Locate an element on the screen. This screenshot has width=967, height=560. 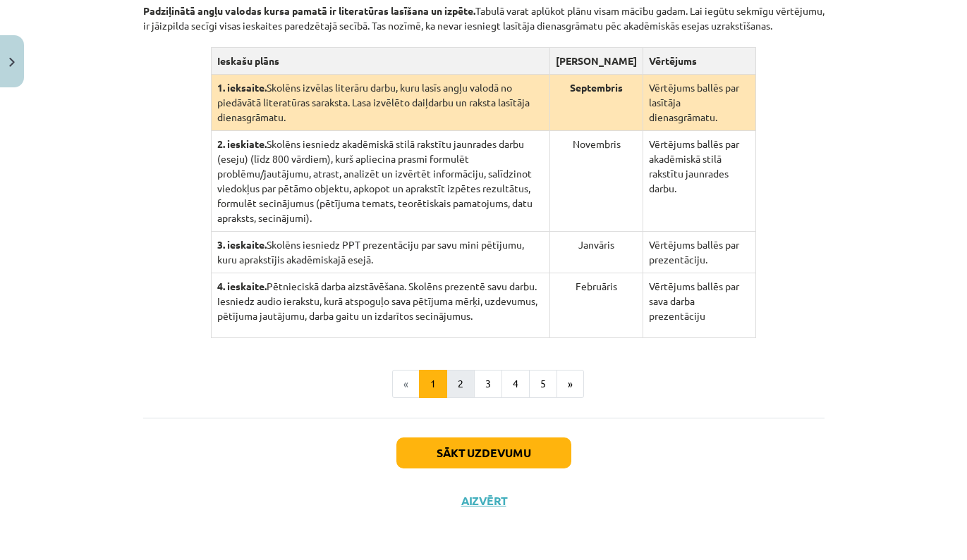
td: Vērtējums ballēs par sava darba prezentāciju is located at coordinates (699, 306).